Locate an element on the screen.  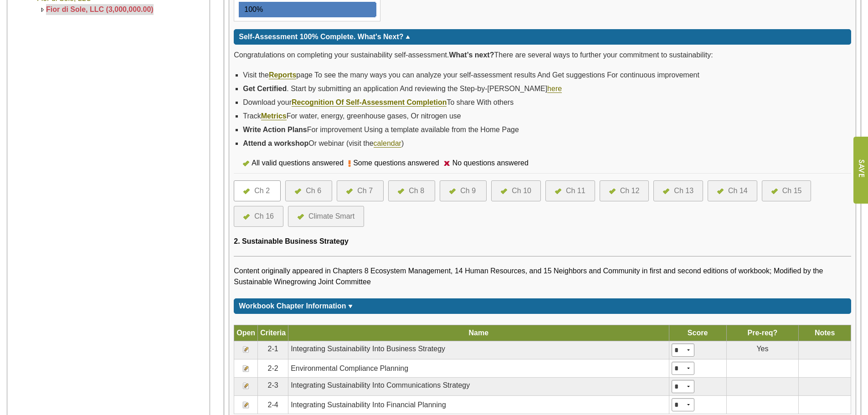
strong: Write Action Plans is located at coordinates (275, 129).